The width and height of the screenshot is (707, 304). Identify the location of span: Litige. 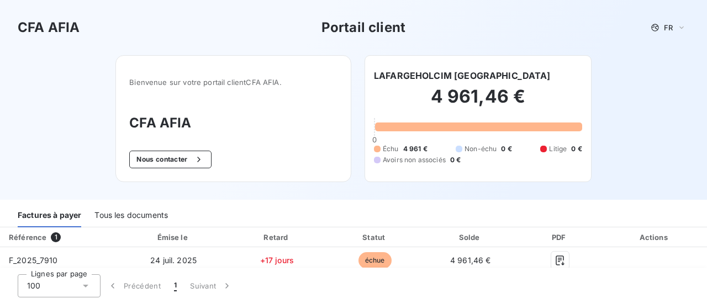
(558, 149).